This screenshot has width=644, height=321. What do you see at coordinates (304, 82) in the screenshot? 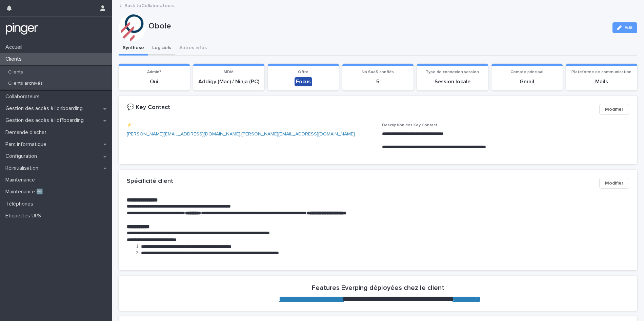
I see `div: Focus` at bounding box center [304, 82].